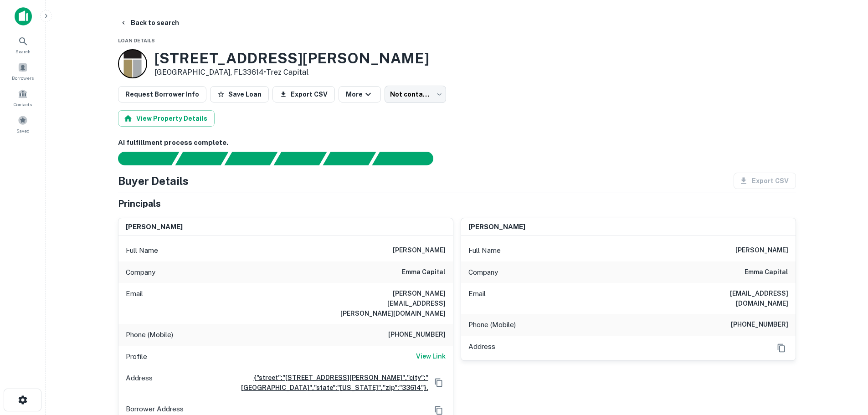 This screenshot has height=415, width=868. I want to click on div: Sending borrower request to AI..., so click(141, 158).